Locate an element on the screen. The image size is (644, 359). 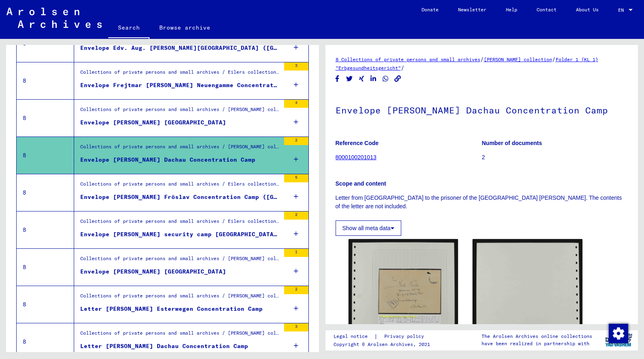
a: Legal notice is located at coordinates (354, 336).